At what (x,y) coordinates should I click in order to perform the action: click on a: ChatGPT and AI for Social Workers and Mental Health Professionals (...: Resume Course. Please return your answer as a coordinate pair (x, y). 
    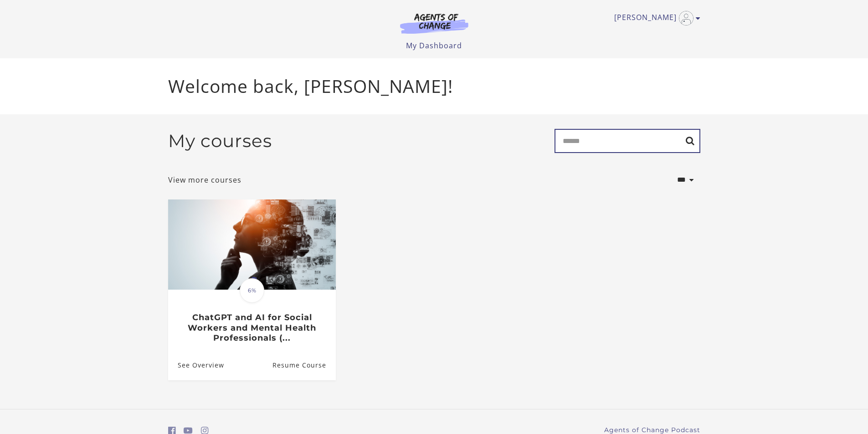
    Looking at the image, I should click on (303, 365).